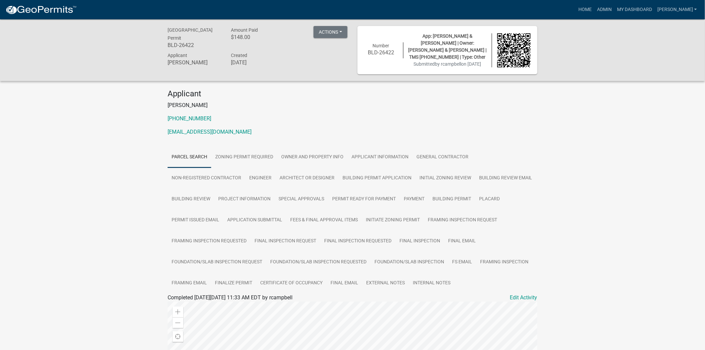 Image resolution: width=705 pixels, height=350 pixels. Describe the element at coordinates (585, 10) in the screenshot. I see `a: Home` at that location.